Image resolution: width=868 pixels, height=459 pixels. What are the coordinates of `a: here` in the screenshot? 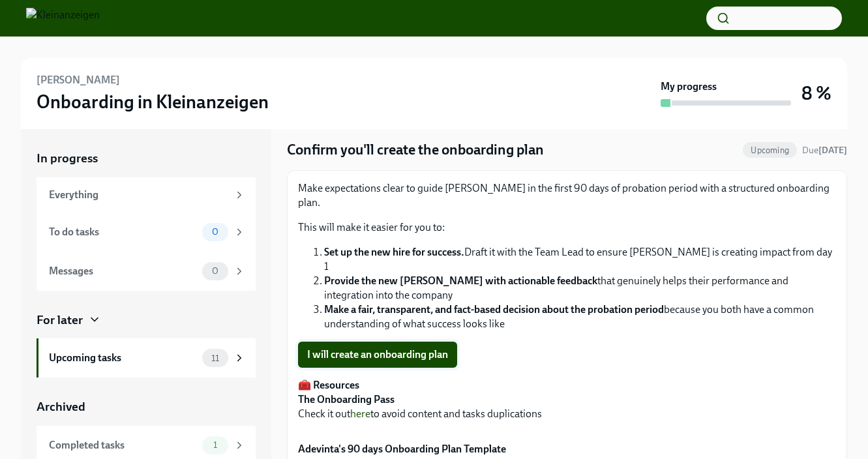 It's located at (360, 414).